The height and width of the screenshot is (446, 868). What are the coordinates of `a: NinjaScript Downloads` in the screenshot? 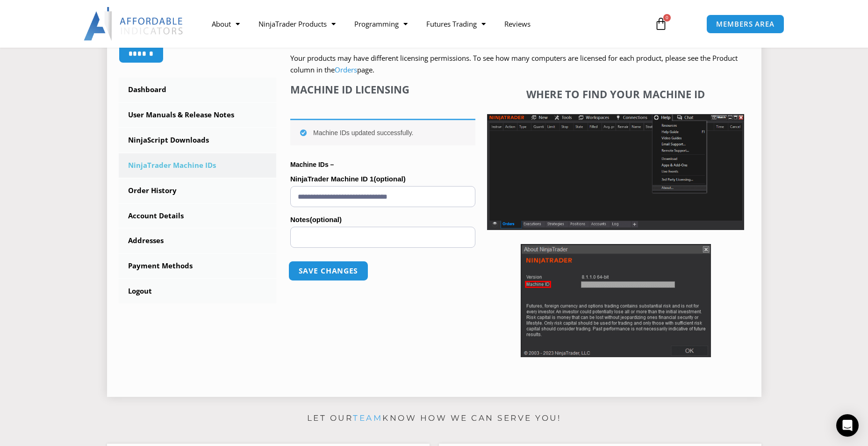 It's located at (197, 140).